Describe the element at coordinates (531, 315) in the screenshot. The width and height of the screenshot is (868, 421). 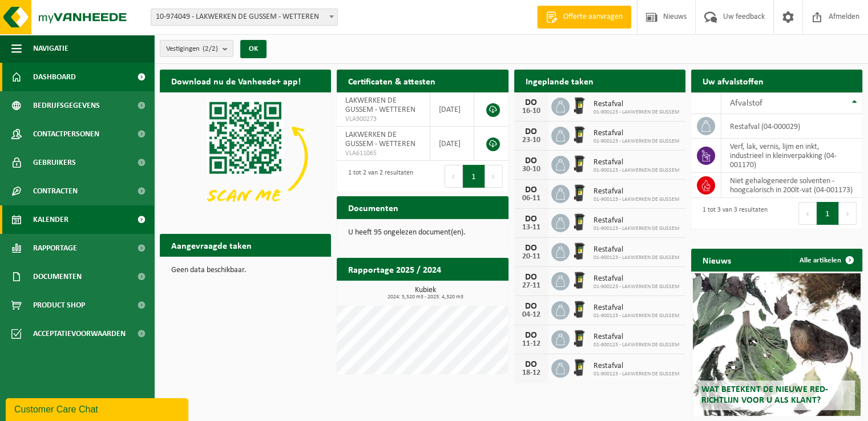
I see `div: 04-12` at that location.